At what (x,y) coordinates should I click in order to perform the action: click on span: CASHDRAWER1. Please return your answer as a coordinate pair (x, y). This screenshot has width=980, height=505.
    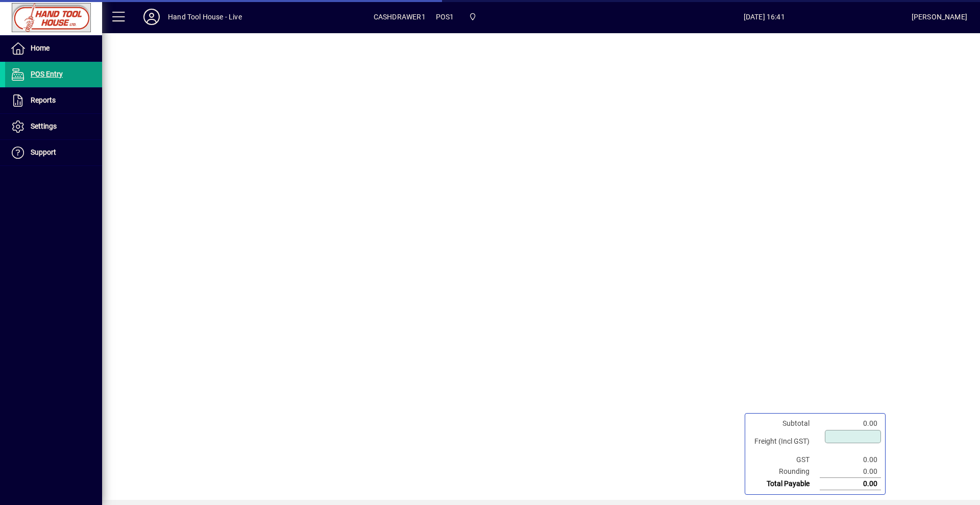
    Looking at the image, I should click on (400, 17).